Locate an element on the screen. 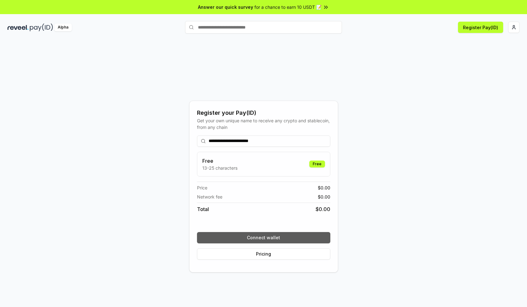  p: 13-25 characters is located at coordinates (220, 168).